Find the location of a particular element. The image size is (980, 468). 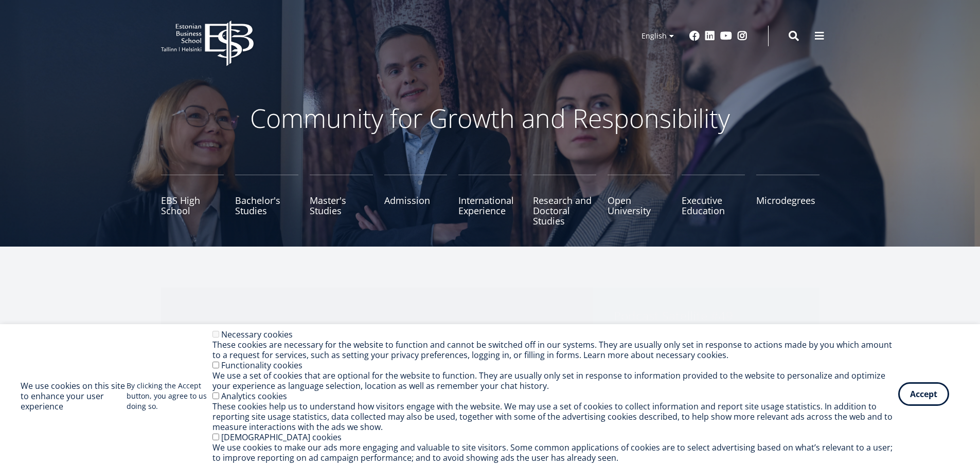

a: Open University is located at coordinates (639, 200).